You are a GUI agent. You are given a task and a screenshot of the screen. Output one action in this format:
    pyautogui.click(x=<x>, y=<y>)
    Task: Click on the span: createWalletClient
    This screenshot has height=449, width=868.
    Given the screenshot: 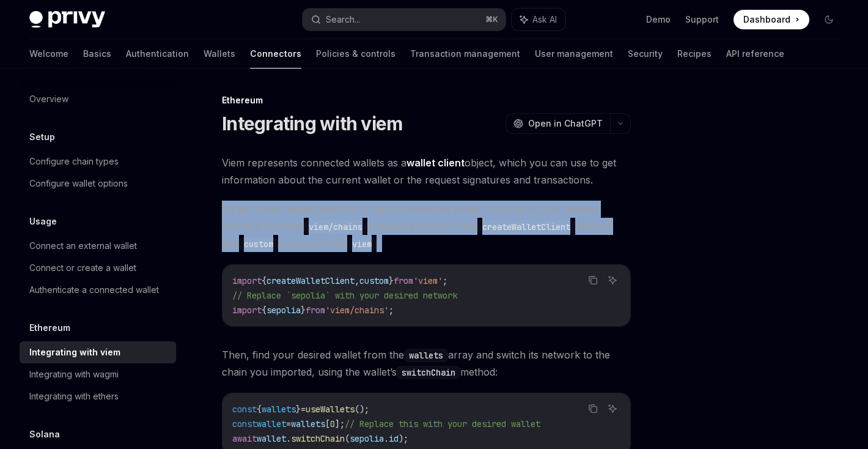 What is the action you would take?
    pyautogui.click(x=310, y=281)
    